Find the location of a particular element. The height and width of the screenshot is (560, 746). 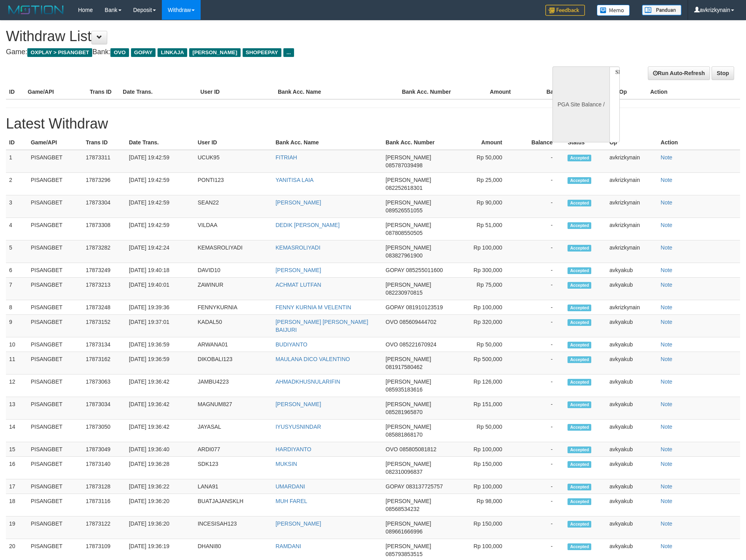

td: PONTI123 is located at coordinates (233, 184).